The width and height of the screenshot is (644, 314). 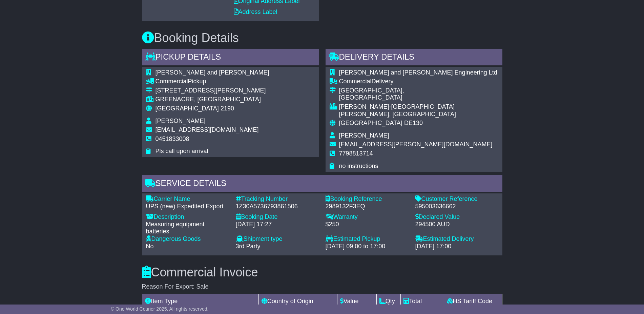 I want to click on span: 2190, so click(x=227, y=108).